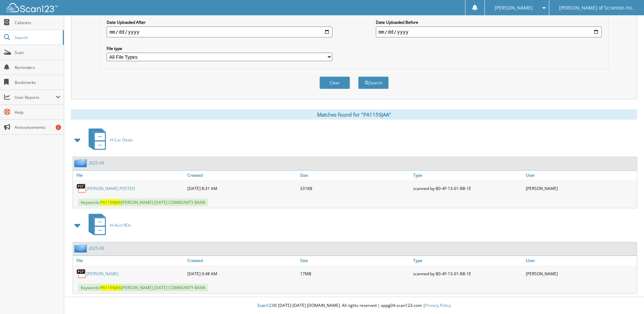  Describe the element at coordinates (121, 140) in the screenshot. I see `span: H-Car Deals` at that location.